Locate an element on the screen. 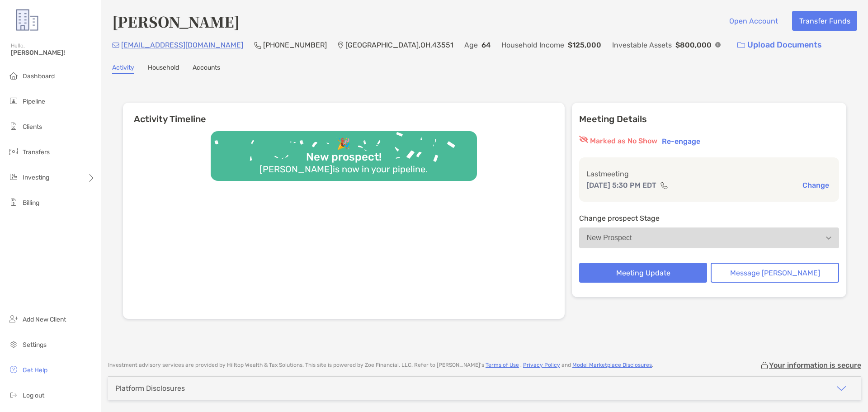  a: Privacy Policy is located at coordinates (541, 365).